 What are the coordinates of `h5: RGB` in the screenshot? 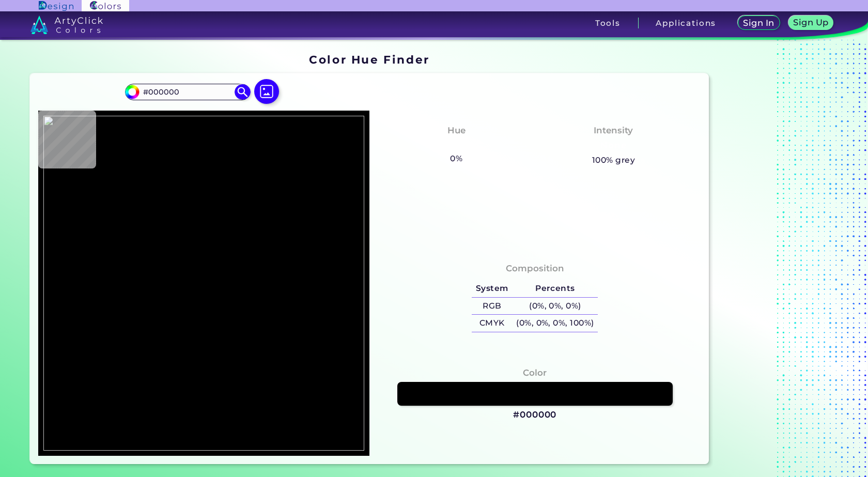 It's located at (492, 306).